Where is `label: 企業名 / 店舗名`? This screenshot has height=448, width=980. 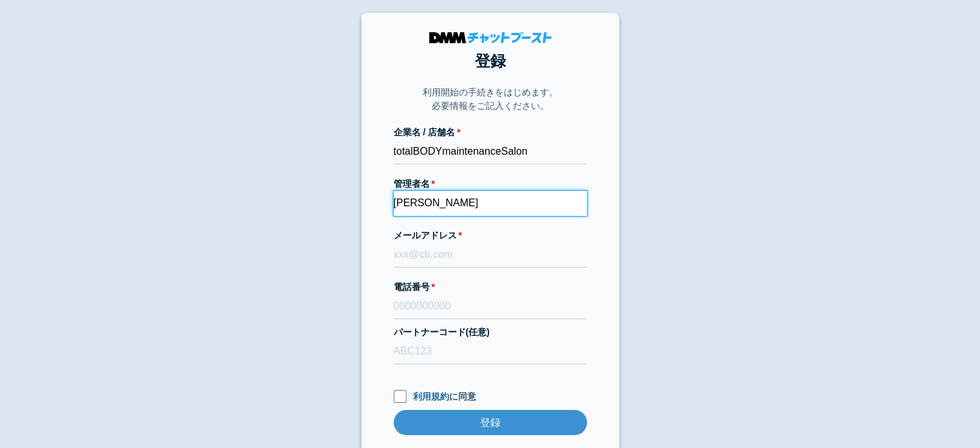
label: 企業名 / 店舗名 is located at coordinates (491, 132).